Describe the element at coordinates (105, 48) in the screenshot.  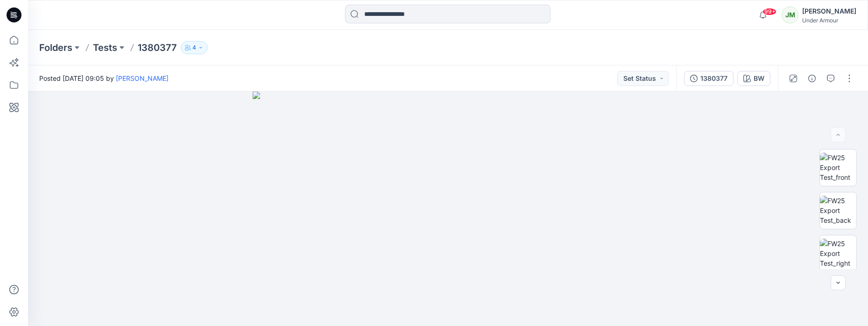
I see `a: Tests` at that location.